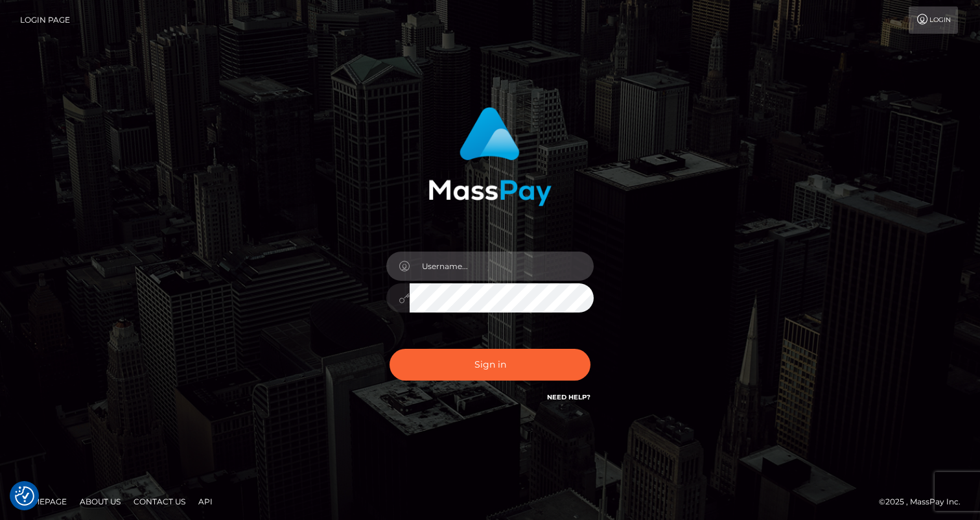 Image resolution: width=980 pixels, height=520 pixels. What do you see at coordinates (490, 156) in the screenshot?
I see `img: MassPay Login` at bounding box center [490, 156].